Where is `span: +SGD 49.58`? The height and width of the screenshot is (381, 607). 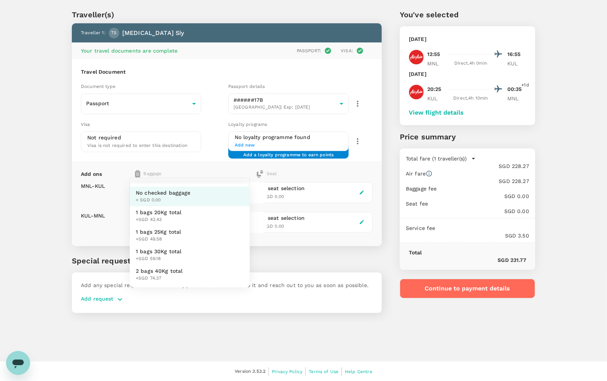 span: +SGD 49.58 is located at coordinates (158, 240).